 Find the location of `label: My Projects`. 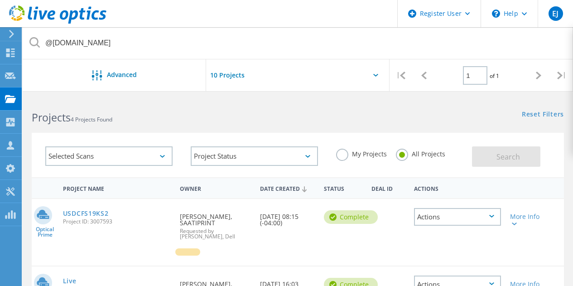

label: My Projects is located at coordinates (362, 153).